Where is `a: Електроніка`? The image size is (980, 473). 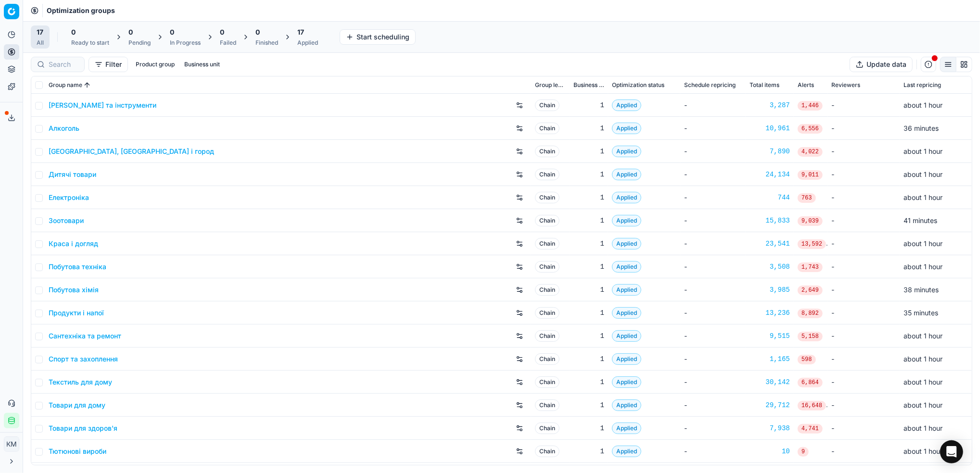
a: Електроніка is located at coordinates (69, 197).